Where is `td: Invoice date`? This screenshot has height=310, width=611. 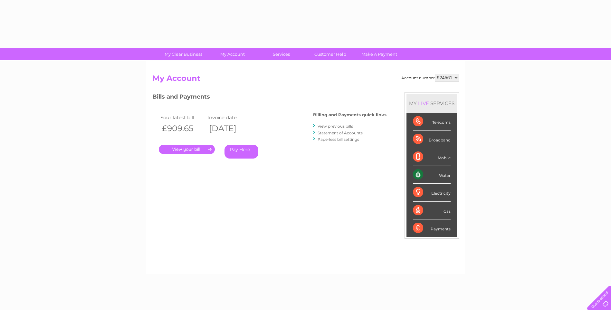 td: Invoice date is located at coordinates (229, 117).